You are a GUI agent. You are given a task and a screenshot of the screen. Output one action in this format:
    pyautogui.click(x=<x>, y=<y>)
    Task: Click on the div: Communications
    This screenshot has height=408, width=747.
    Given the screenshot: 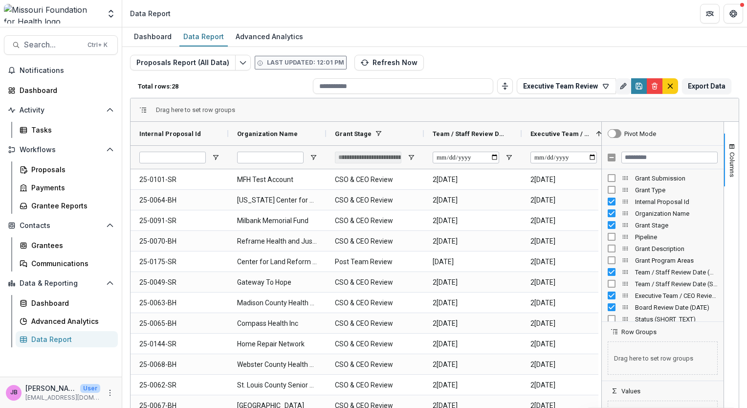 What is the action you would take?
    pyautogui.click(x=70, y=263)
    